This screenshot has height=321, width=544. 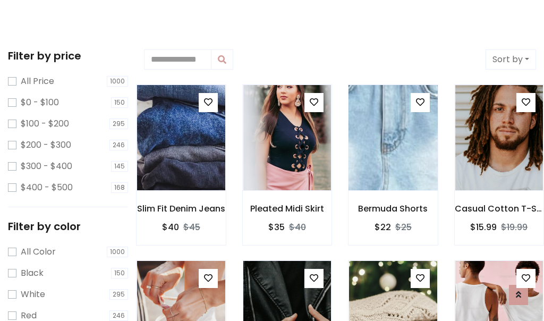 I want to click on label: All Color, so click(x=38, y=252).